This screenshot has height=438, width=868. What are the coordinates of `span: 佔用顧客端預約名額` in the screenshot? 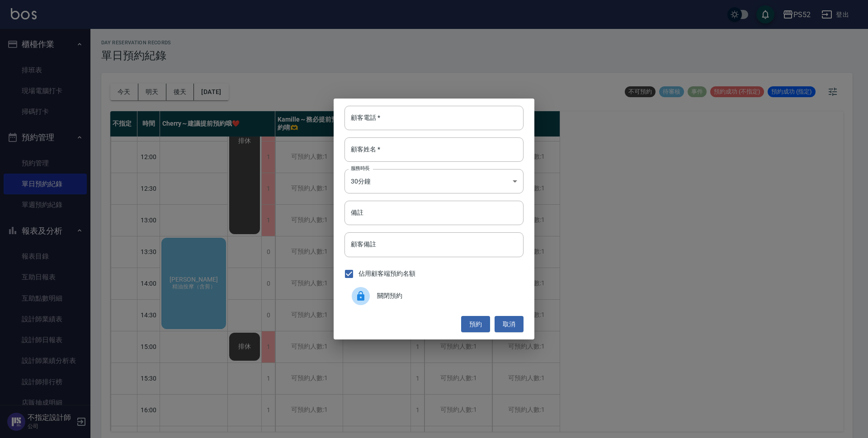 It's located at (387, 273).